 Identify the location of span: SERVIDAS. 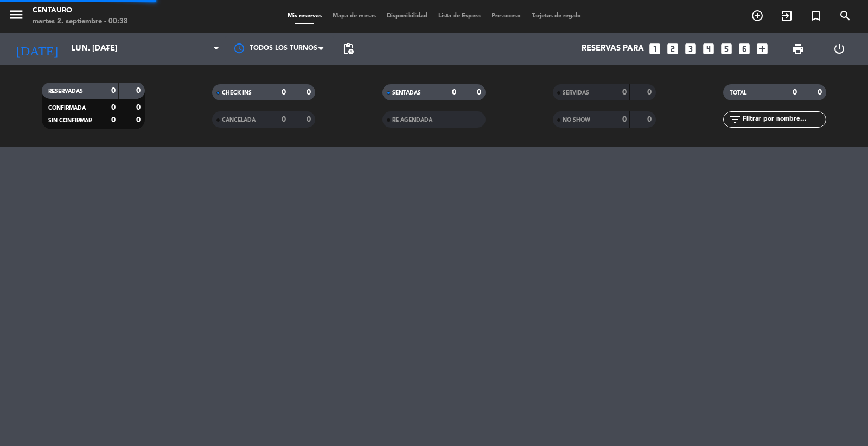
(576, 93).